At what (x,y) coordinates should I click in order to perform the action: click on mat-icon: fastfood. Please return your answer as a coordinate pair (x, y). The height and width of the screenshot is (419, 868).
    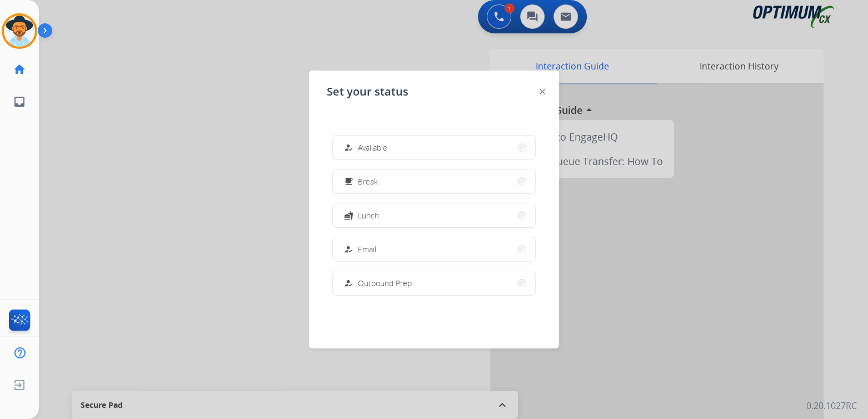
    Looking at the image, I should click on (349, 215).